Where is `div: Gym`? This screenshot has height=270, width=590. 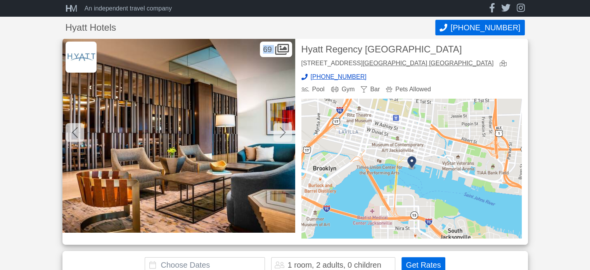 div: Gym is located at coordinates (343, 89).